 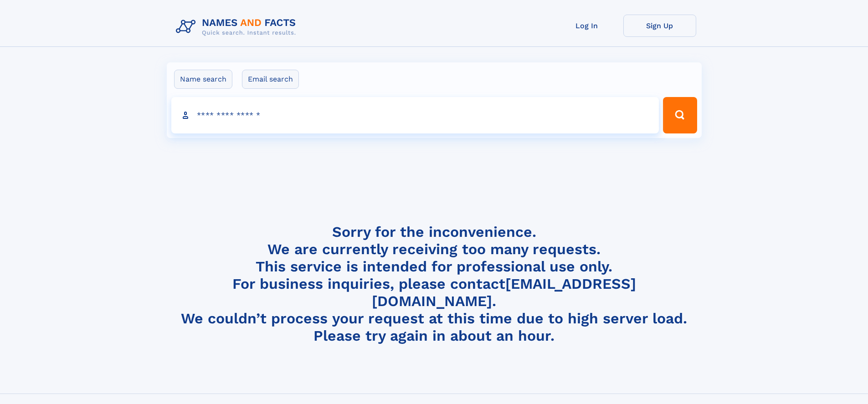 What do you see at coordinates (203, 80) in the screenshot?
I see `label: Name search` at bounding box center [203, 80].